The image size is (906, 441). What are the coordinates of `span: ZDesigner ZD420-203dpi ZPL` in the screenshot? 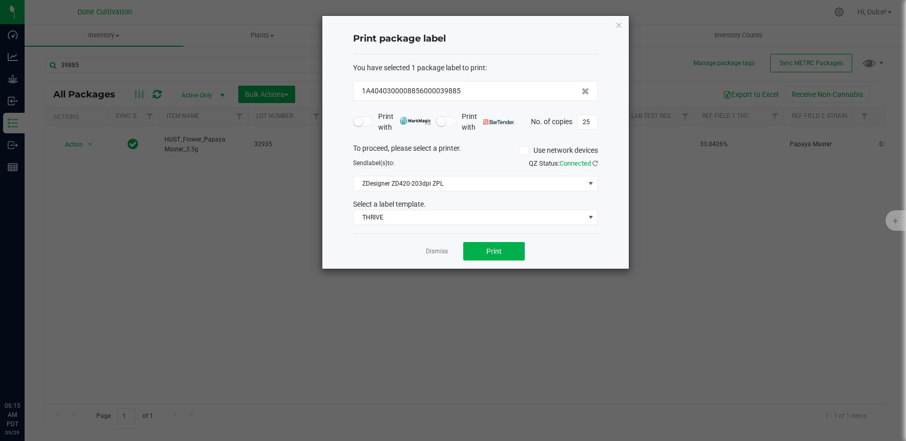 It's located at (469, 184).